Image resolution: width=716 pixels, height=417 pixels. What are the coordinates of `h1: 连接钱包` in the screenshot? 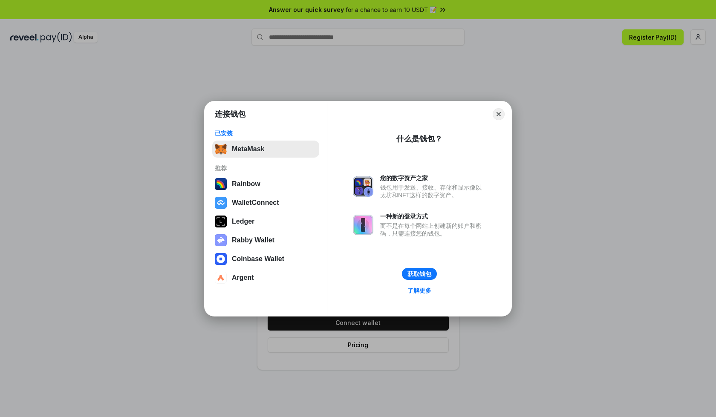 It's located at (230, 114).